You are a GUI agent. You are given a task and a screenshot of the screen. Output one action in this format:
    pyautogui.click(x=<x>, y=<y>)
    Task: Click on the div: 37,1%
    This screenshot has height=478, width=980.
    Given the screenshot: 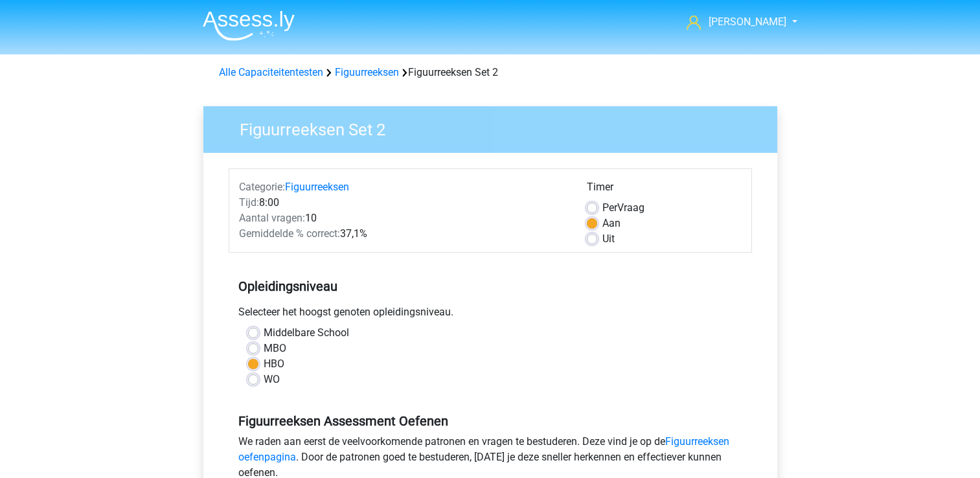 What is the action you would take?
    pyautogui.click(x=403, y=233)
    